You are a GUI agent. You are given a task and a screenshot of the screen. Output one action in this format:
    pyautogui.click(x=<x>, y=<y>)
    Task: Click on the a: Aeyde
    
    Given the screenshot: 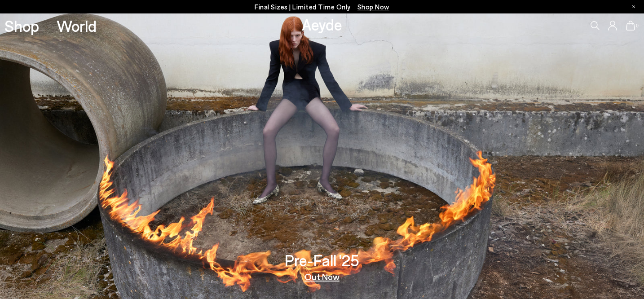 What is the action you would take?
    pyautogui.click(x=322, y=24)
    